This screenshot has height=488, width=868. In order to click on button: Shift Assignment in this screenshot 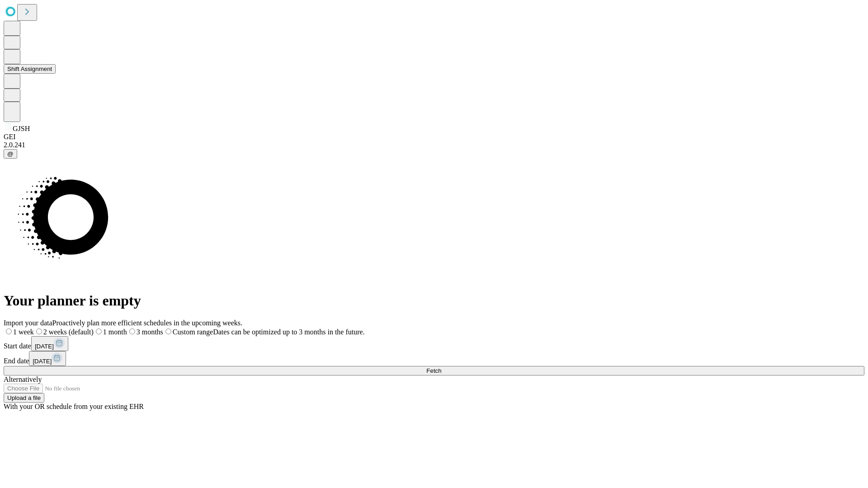, I will do `click(29, 69)`.